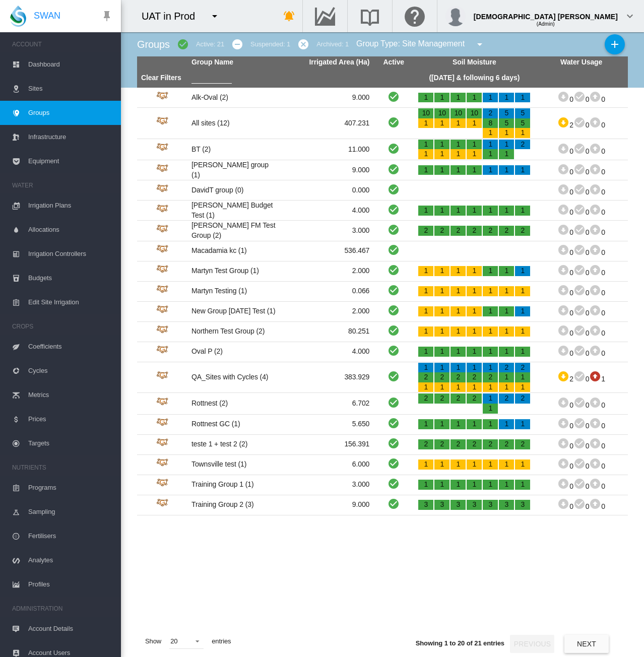  I want to click on span: 5.650, so click(361, 424).